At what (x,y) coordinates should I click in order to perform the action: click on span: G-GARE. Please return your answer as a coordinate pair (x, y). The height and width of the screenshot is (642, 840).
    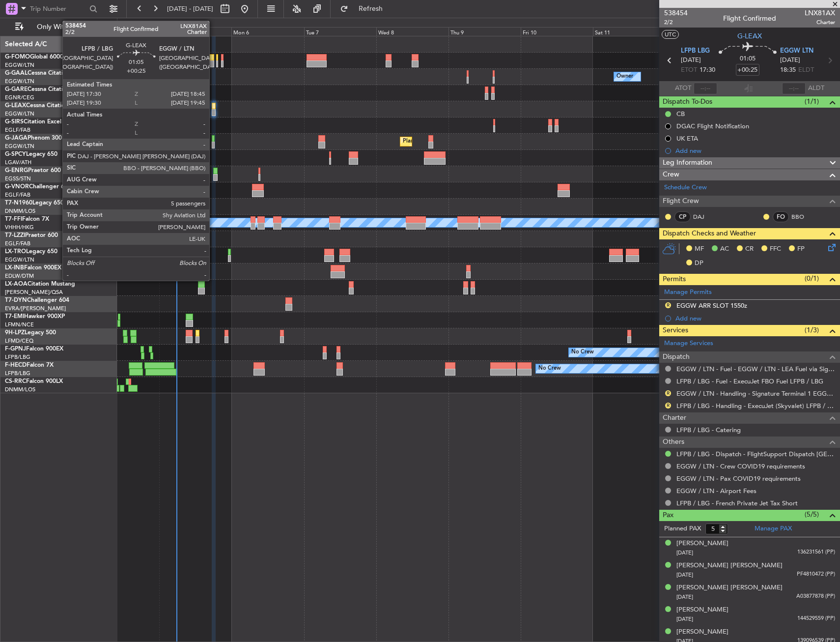
    Looking at the image, I should click on (16, 89).